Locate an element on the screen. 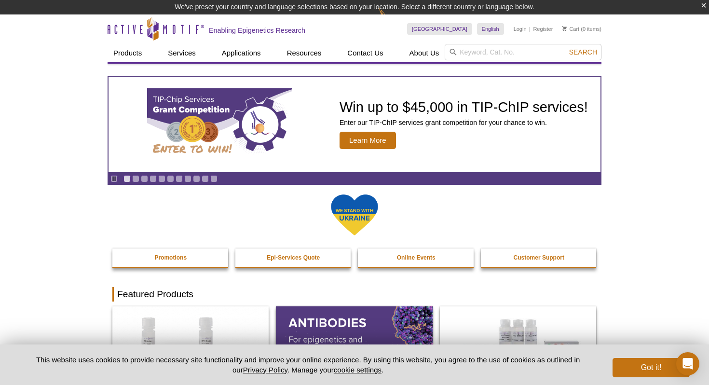 The height and width of the screenshot is (385, 709). a: Go to slide 8 is located at coordinates (188, 179).